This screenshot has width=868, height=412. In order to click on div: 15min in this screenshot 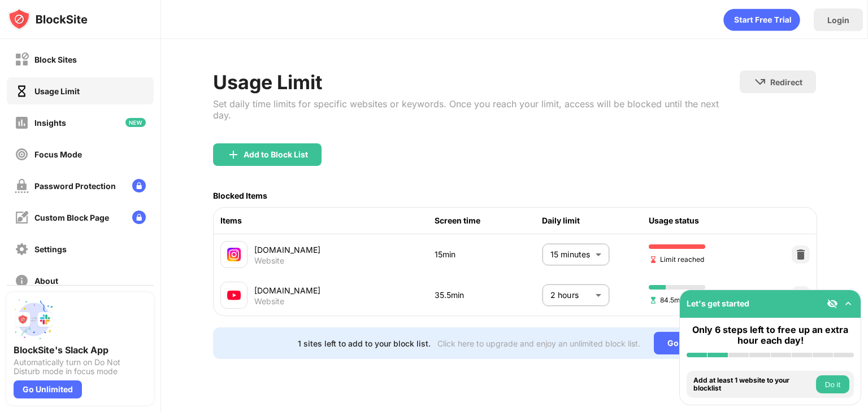, I will do `click(488, 254)`.